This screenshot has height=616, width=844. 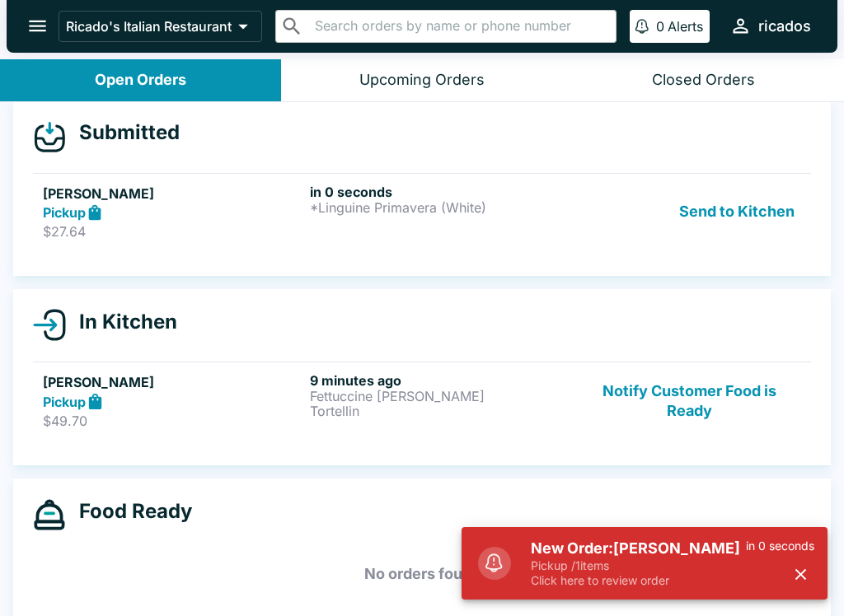 I want to click on h6: 9 minutes ago, so click(x=440, y=380).